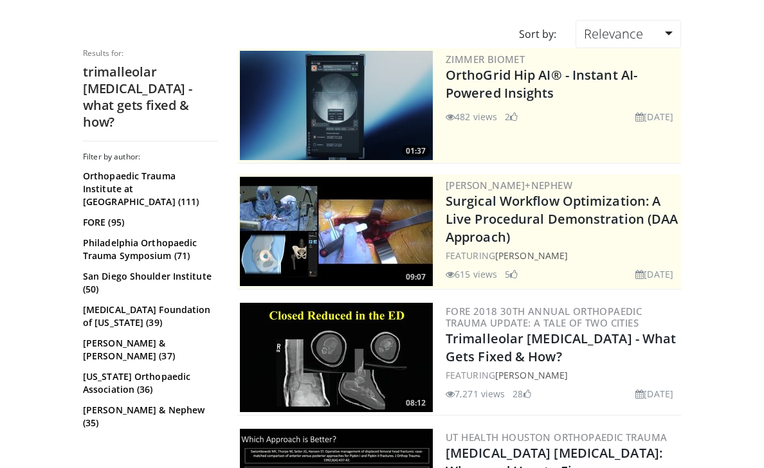 Image resolution: width=764 pixels, height=468 pixels. What do you see at coordinates (149, 283) in the screenshot?
I see `a: San Diego Shoulder Institute (50)` at bounding box center [149, 283].